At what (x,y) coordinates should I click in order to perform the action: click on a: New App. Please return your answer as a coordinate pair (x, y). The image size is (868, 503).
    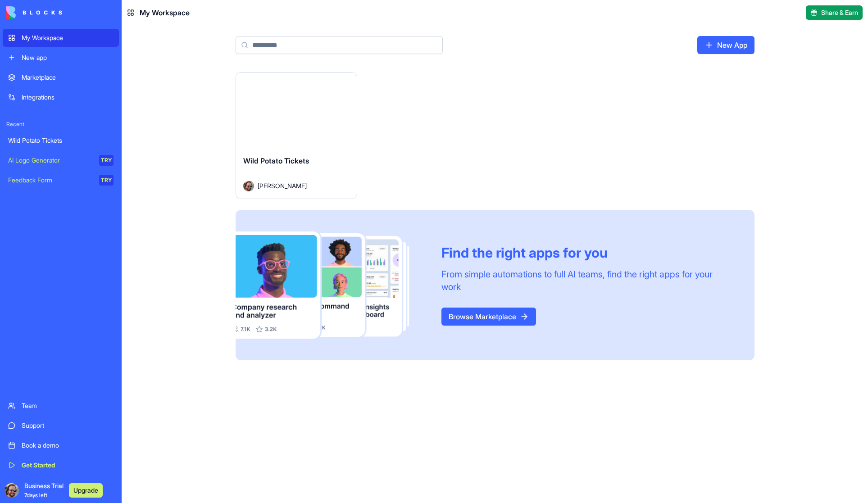
    Looking at the image, I should click on (726, 45).